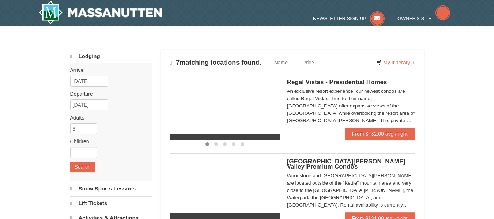 The image size is (494, 219). What do you see at coordinates (111, 56) in the screenshot?
I see `a: Lodging` at bounding box center [111, 56].